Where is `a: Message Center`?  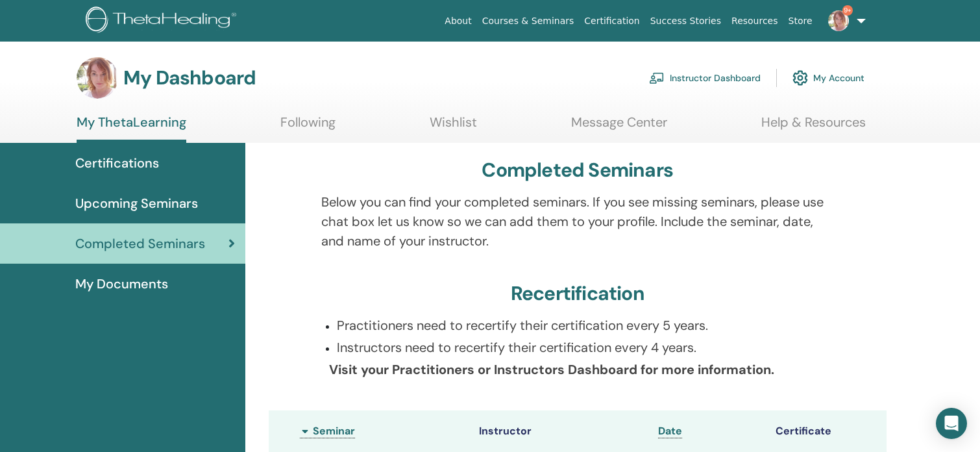 a: Message Center is located at coordinates (620, 126).